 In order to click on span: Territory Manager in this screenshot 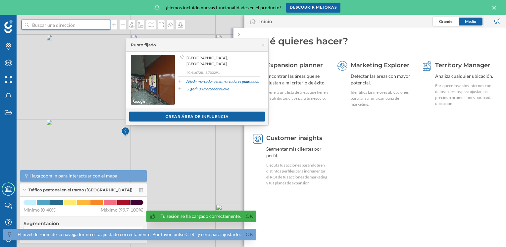, I will do `click(463, 65)`.